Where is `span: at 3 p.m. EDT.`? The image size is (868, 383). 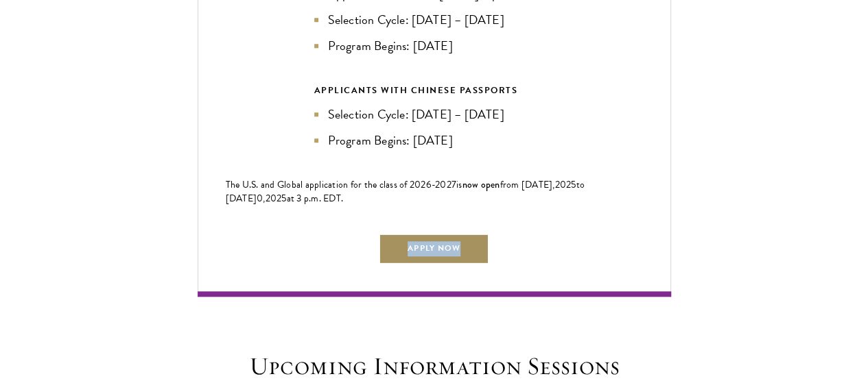
span: at 3 p.m. EDT. is located at coordinates (315, 198).